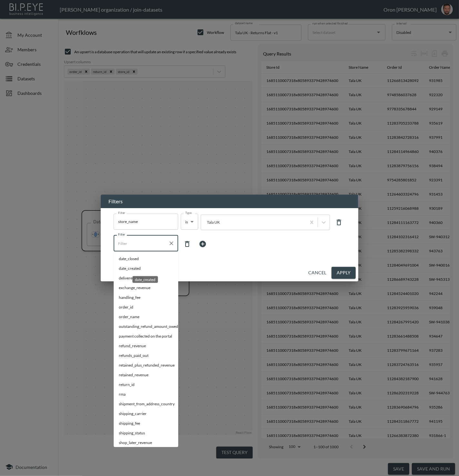  Describe the element at coordinates (146, 366) in the screenshot. I see `span: retained_plus_refunded_revenue` at that location.